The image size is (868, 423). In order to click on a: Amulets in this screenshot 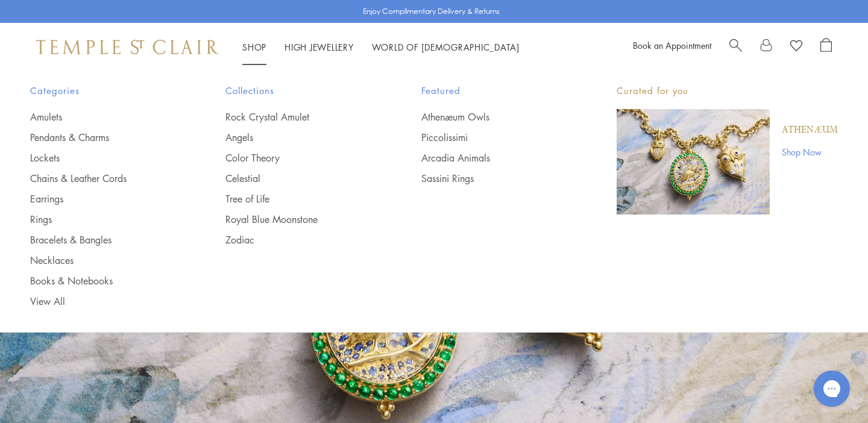, I will do `click(103, 117)`.